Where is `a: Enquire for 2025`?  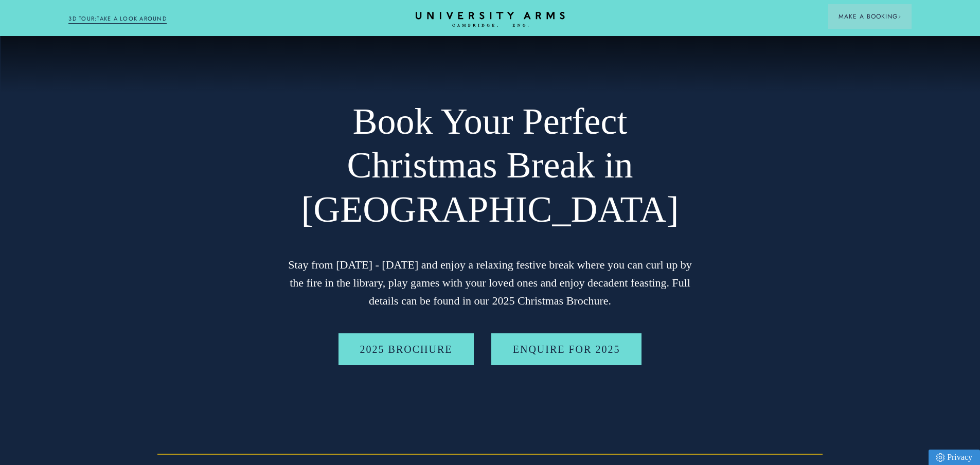
a: Enquire for 2025 is located at coordinates (566, 349).